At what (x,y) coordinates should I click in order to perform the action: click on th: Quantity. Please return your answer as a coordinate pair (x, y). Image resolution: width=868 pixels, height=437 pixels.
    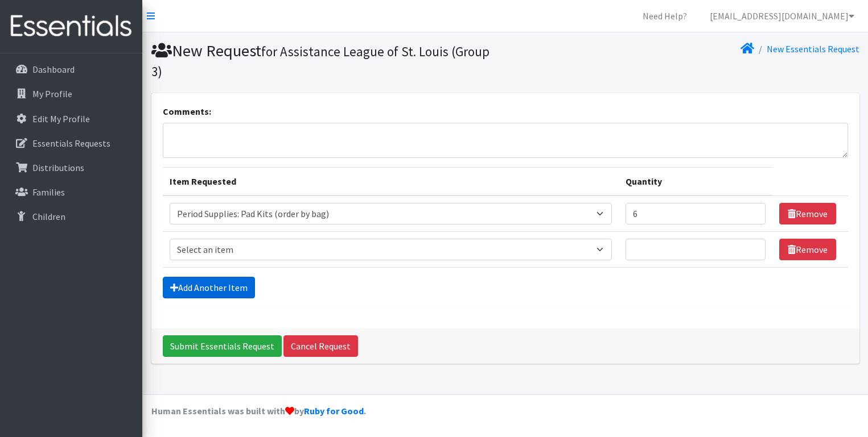
    Looking at the image, I should click on (694, 182).